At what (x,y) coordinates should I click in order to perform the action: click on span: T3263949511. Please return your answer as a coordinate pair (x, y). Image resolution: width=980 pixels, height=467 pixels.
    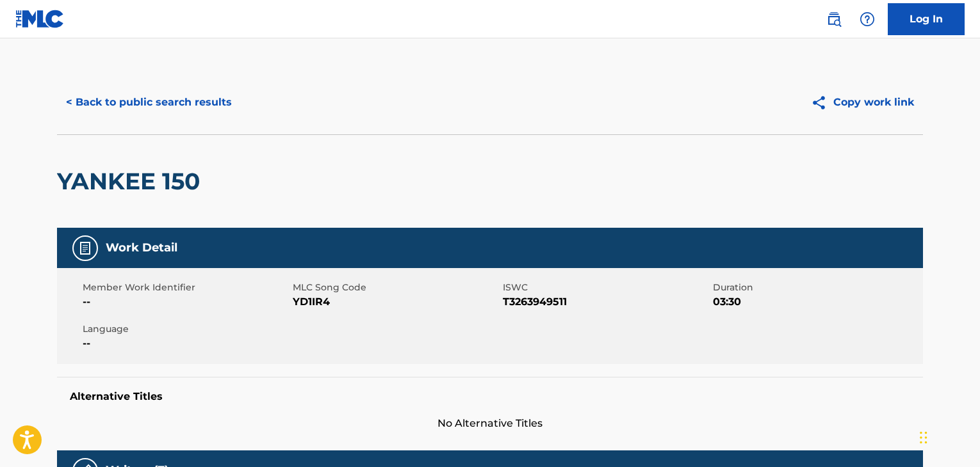
    Looking at the image, I should click on (606, 302).